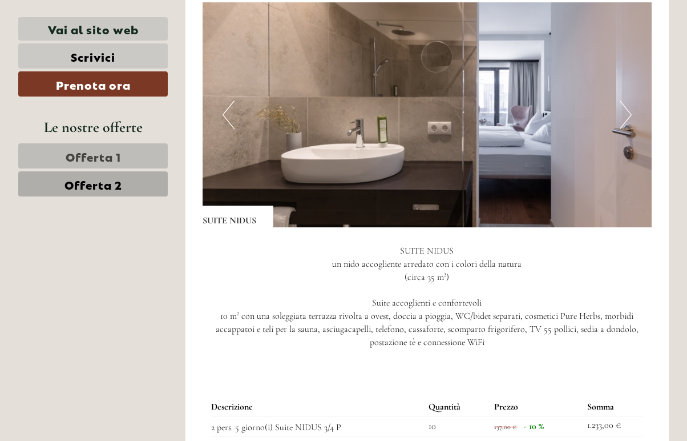 Image resolution: width=687 pixels, height=441 pixels. I want to click on th: Prezzo, so click(536, 406).